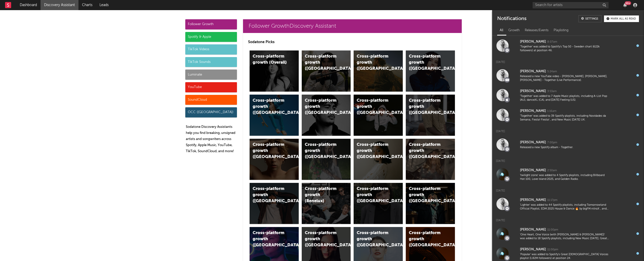  What do you see at coordinates (589, 19) in the screenshot?
I see `a: Settings` at bounding box center [589, 19].